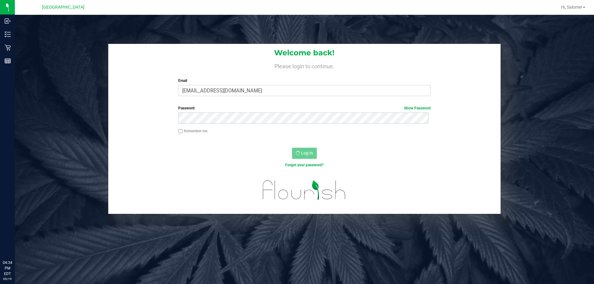  I want to click on label: Remember me, so click(193, 131).